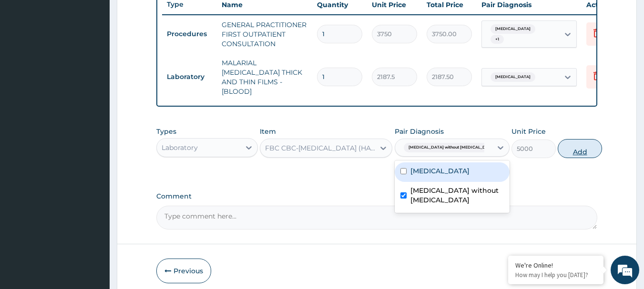  I want to click on td: Laboratory, so click(189, 77).